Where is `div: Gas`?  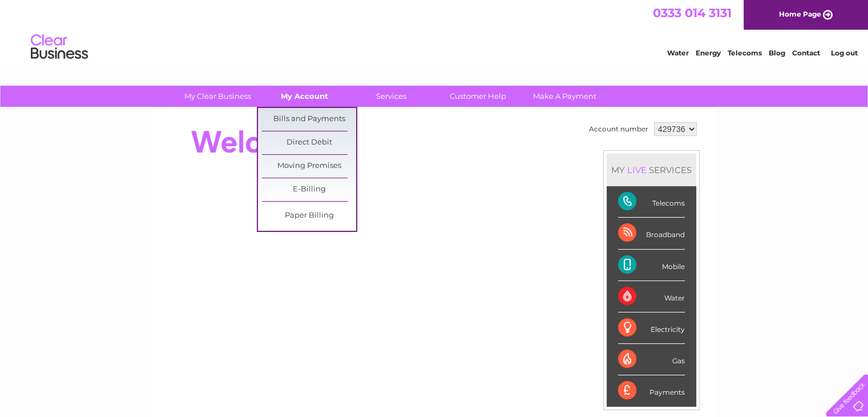 div: Gas is located at coordinates (651, 359).